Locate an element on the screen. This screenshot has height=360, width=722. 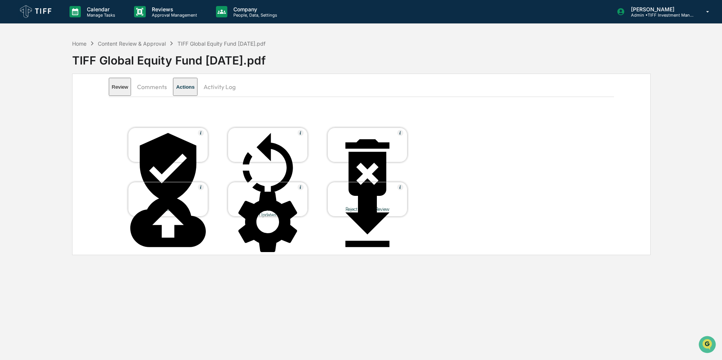
button: Comments is located at coordinates (152, 87).